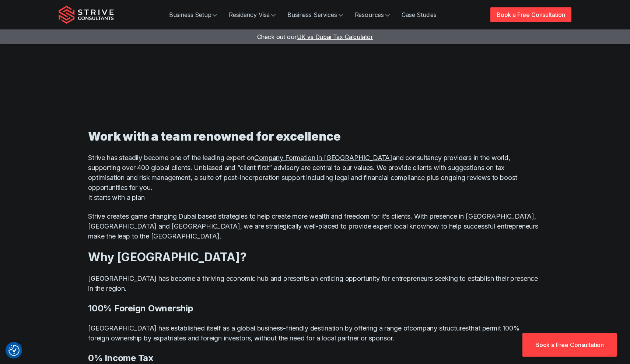 This screenshot has height=364, width=630. What do you see at coordinates (315, 358) in the screenshot?
I see `h4: 0% Income Tax` at bounding box center [315, 358].